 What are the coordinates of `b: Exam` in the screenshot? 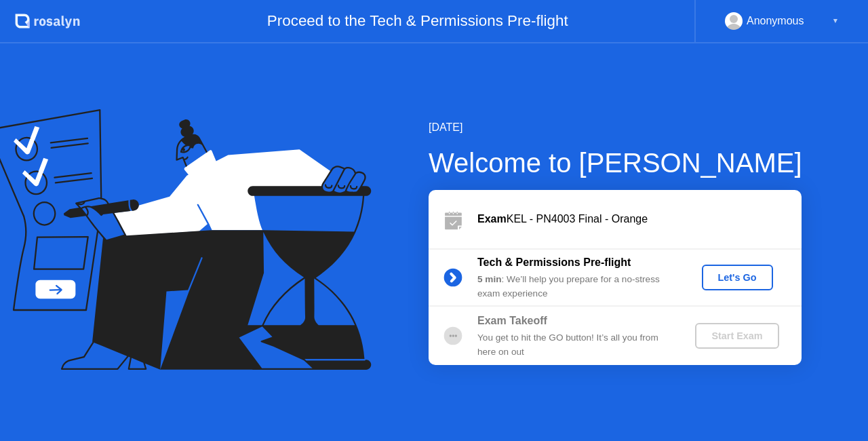 It's located at (491, 219).